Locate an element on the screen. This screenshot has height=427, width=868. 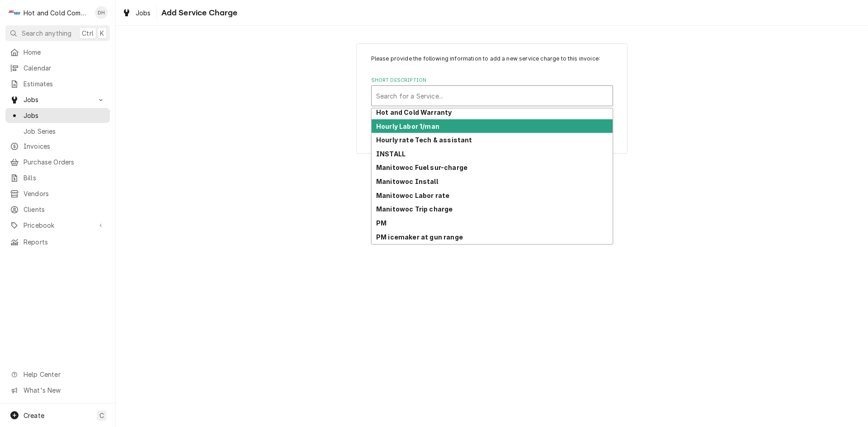
a: Go to Help Center is located at coordinates (58, 374).